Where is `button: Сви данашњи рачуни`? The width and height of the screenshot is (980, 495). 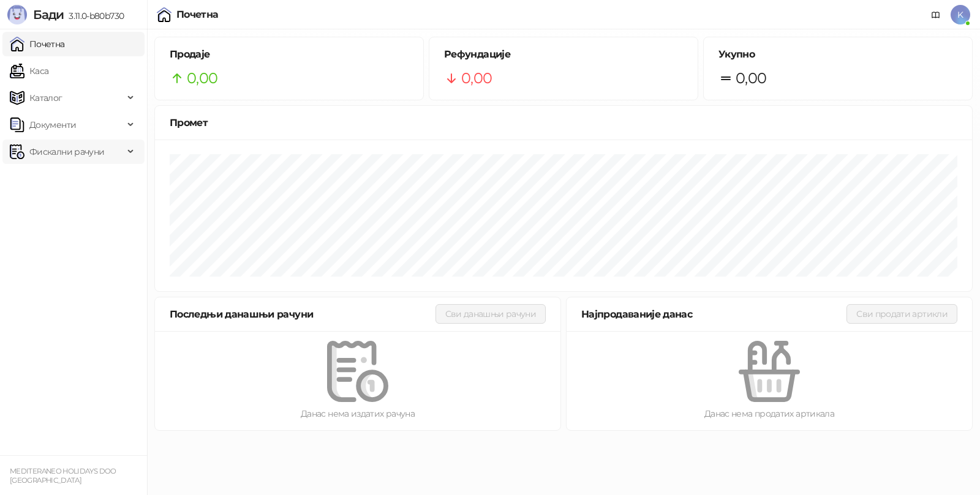
button: Сви данашњи рачуни is located at coordinates (491, 314).